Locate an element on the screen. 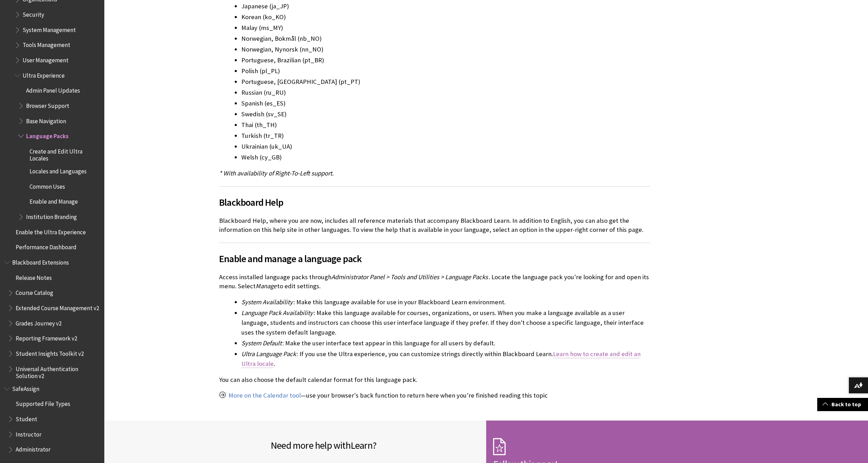 This screenshot has height=463, width=868. span: SafeAssign is located at coordinates (26, 387).